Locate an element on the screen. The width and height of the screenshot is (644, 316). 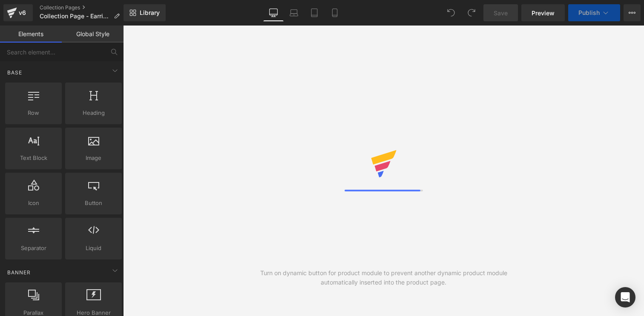
span: Icon is located at coordinates (33, 203).